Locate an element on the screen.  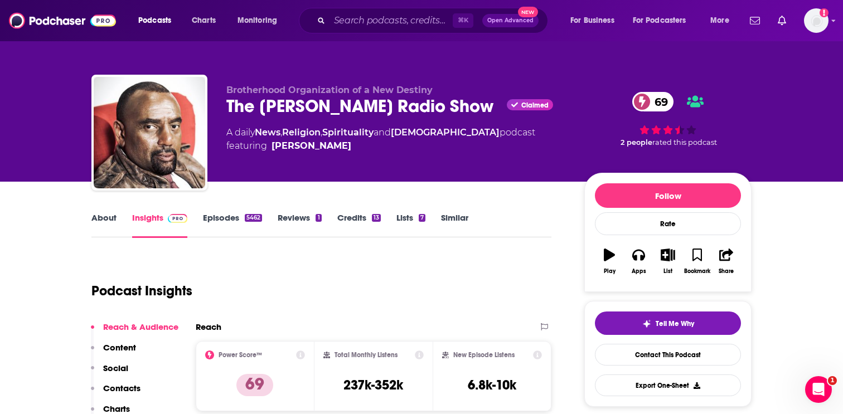
span: rated this podcast is located at coordinates (684, 142).